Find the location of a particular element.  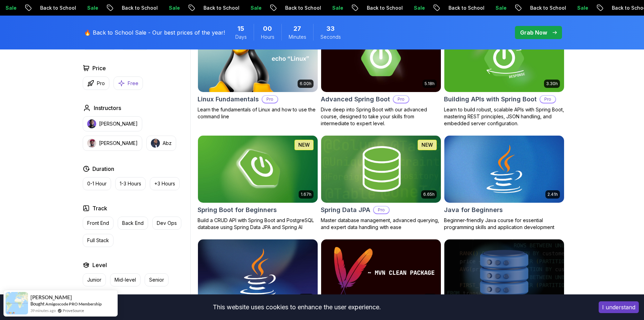

span: 27 Minutes is located at coordinates (297, 28).